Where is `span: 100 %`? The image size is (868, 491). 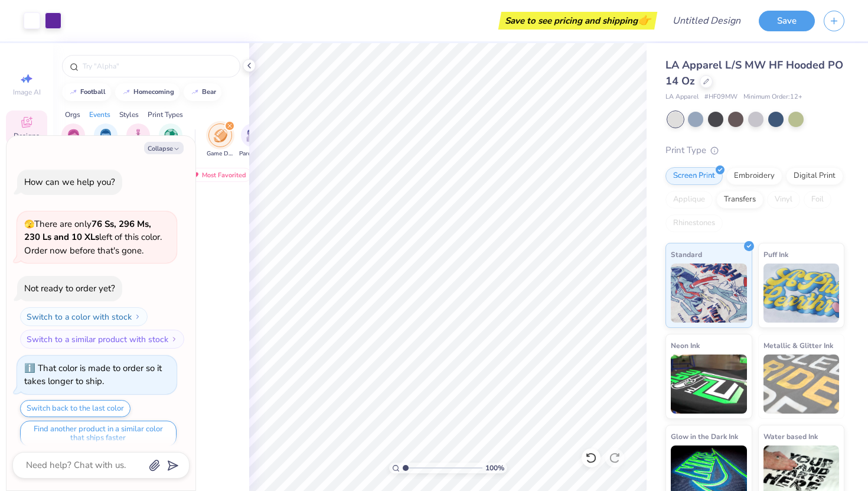 span: 100 % is located at coordinates (495, 468).